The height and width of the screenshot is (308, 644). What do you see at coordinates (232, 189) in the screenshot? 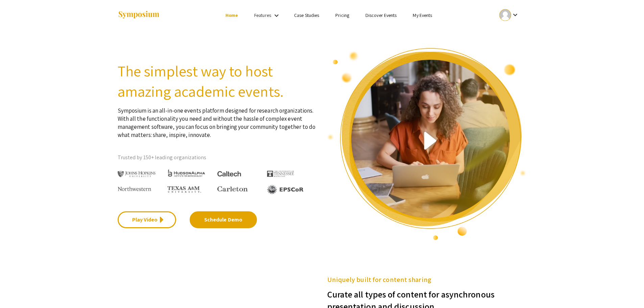
I see `img: Carleton` at bounding box center [232, 189].